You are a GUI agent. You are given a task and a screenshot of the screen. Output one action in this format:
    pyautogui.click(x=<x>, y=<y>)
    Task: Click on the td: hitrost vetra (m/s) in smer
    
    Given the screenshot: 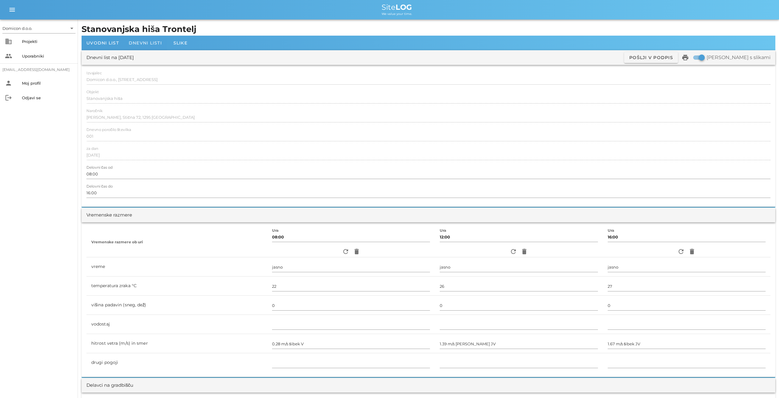 What is the action you would take?
    pyautogui.click(x=177, y=343)
    